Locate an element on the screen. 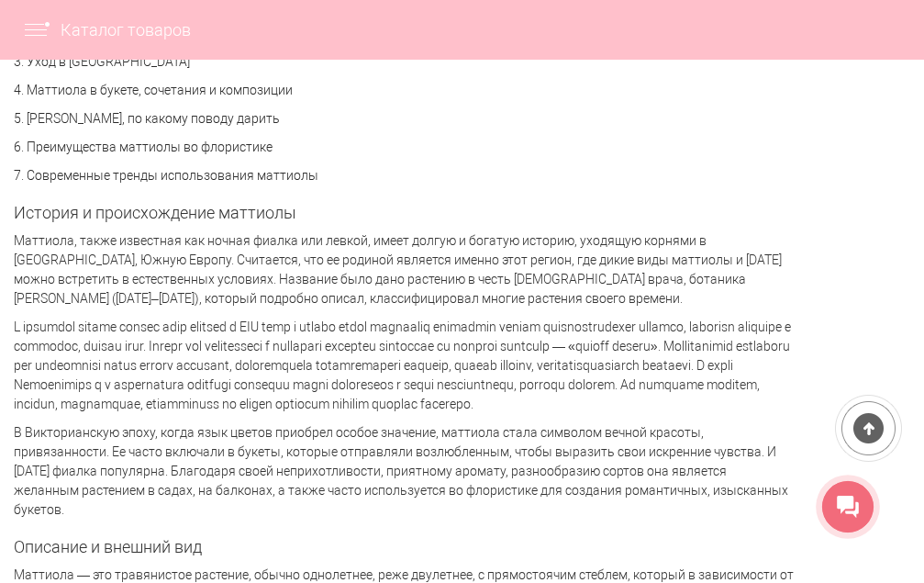 The height and width of the screenshot is (583, 924). a: 4. Маттиола в букете, сочетания и композиции is located at coordinates (154, 90).